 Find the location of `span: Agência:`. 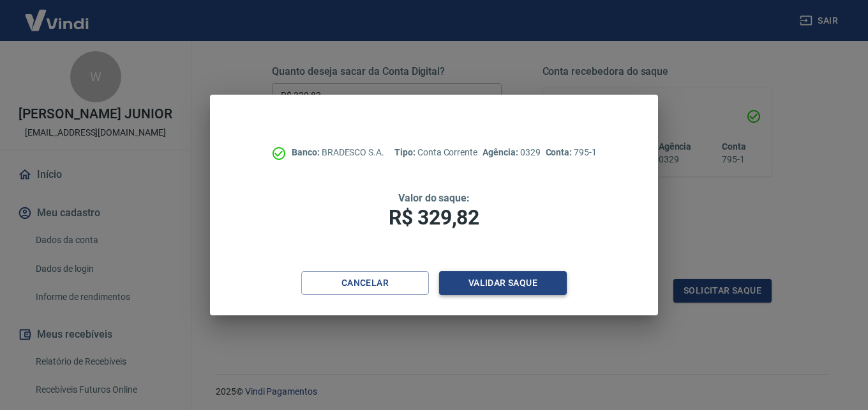

span: Agência: is located at coordinates (502, 152).